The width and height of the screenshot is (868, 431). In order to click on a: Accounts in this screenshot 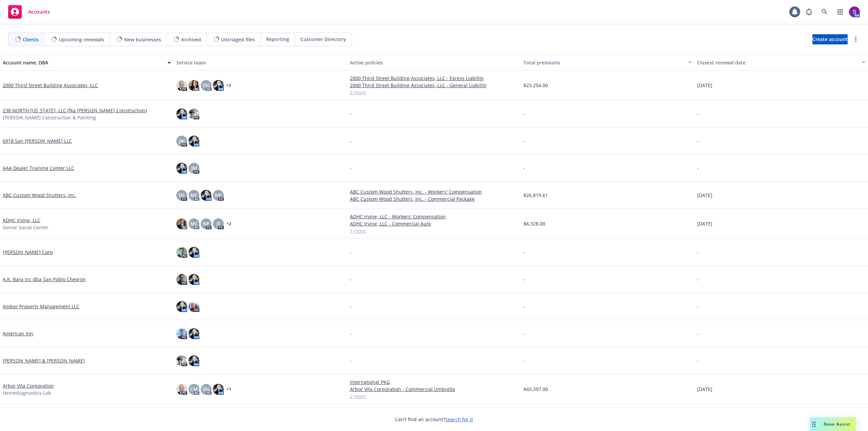, I will do `click(29, 12)`.